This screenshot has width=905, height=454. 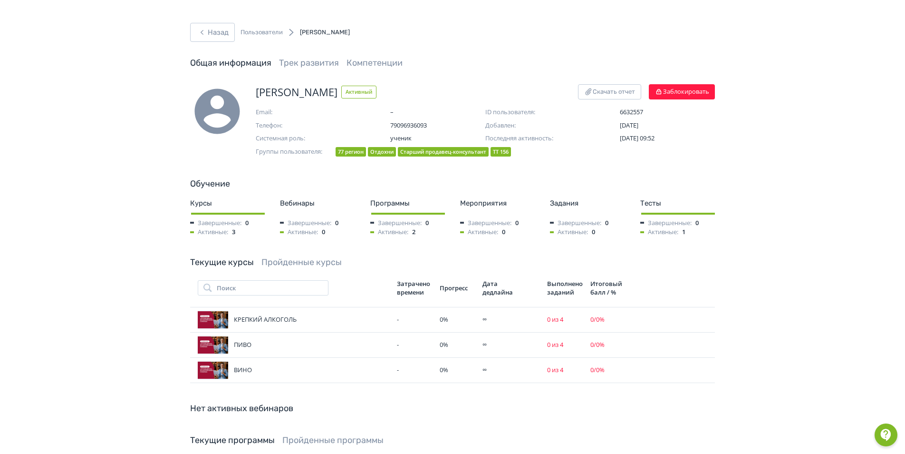 I want to click on div: Отдохни, so click(x=382, y=152).